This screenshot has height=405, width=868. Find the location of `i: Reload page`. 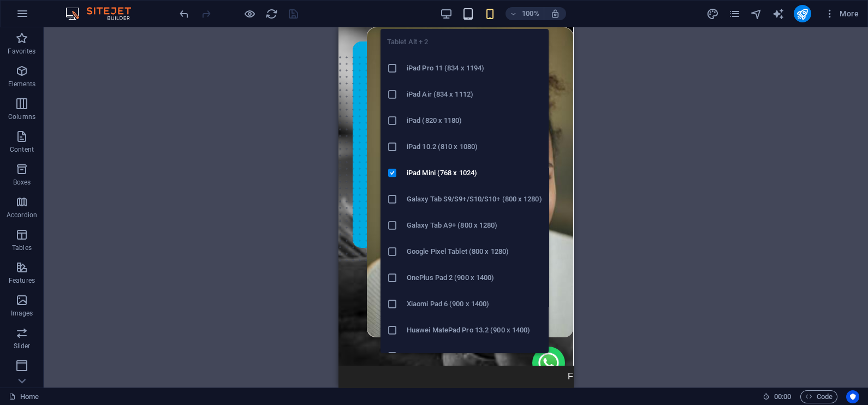

i: Reload page is located at coordinates (271, 14).